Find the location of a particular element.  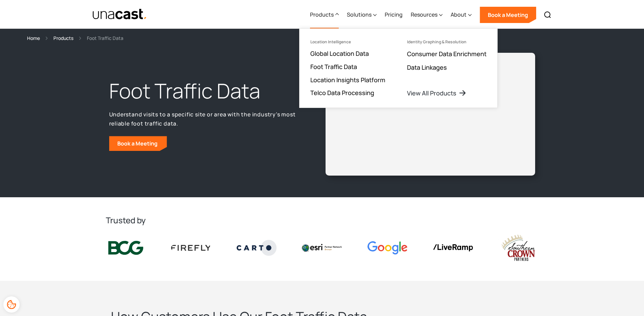

a: Consumer Data Enrichment is located at coordinates (447, 54).